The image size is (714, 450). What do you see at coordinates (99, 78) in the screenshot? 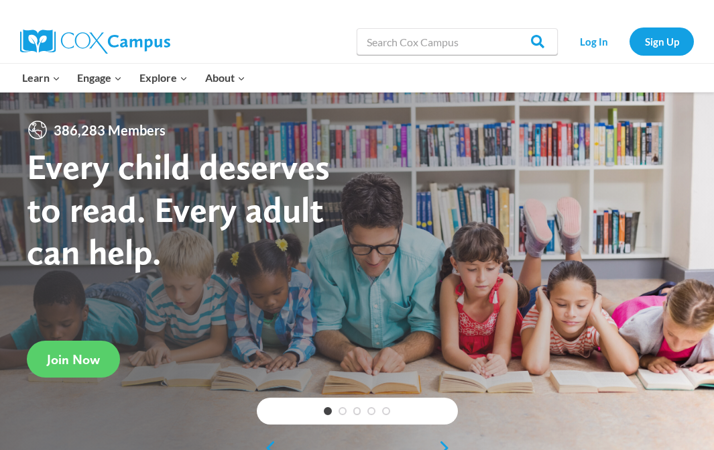
I see `span: Engage` at bounding box center [99, 78].